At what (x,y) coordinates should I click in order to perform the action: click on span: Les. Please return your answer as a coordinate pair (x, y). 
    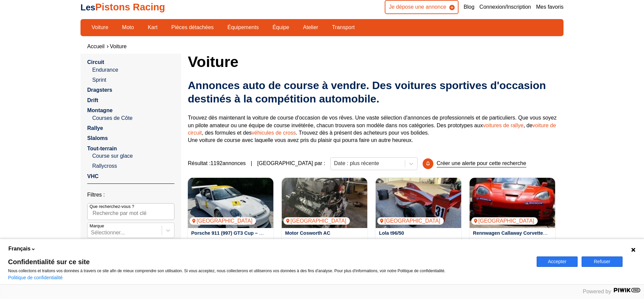
    Looking at the image, I should click on (88, 8).